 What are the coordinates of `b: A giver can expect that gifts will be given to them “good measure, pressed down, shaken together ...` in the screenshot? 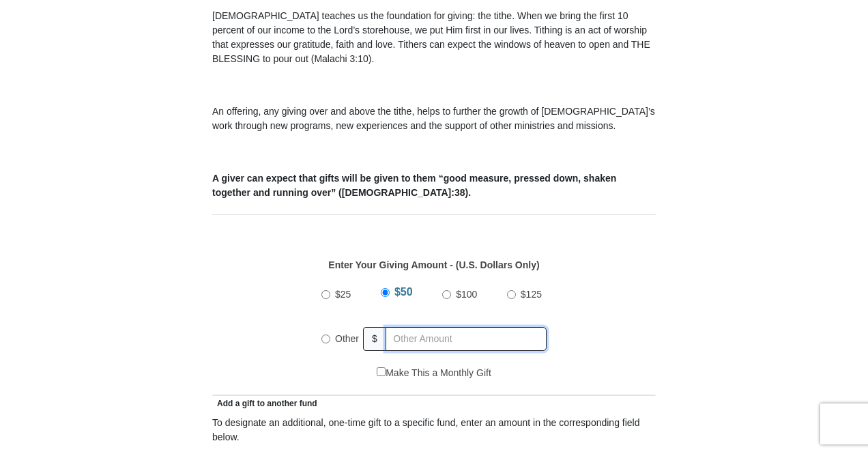 It's located at (414, 185).